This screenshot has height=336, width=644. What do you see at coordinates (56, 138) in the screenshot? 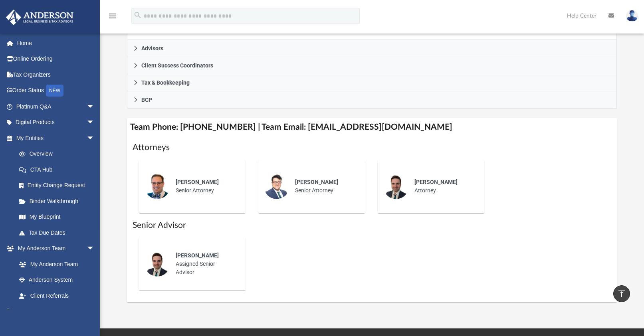
I see `a: My Entitiesarrow_drop_down` at bounding box center [56, 138].